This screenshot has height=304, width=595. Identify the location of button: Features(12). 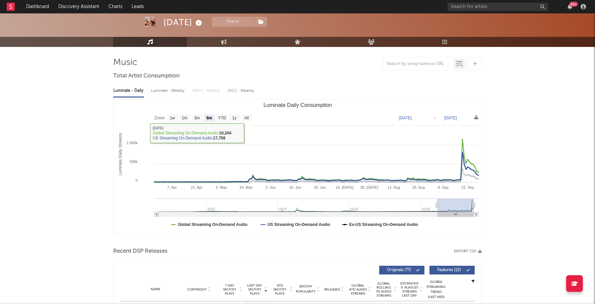
(452, 270).